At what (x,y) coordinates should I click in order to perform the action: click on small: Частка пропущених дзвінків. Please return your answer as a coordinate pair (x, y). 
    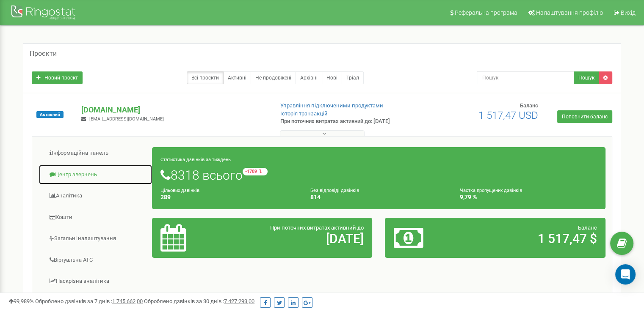
    Looking at the image, I should click on (491, 190).